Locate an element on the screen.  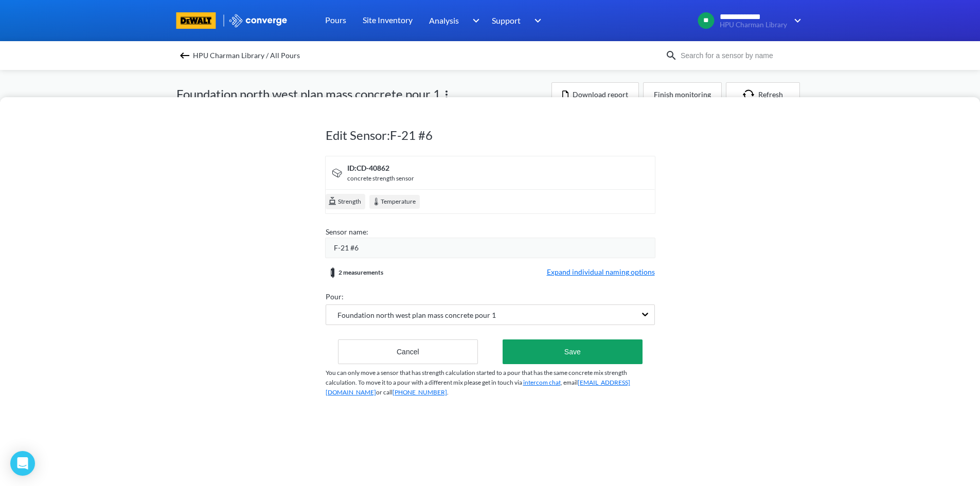
img: logo_ewhite.svg is located at coordinates (258, 20).